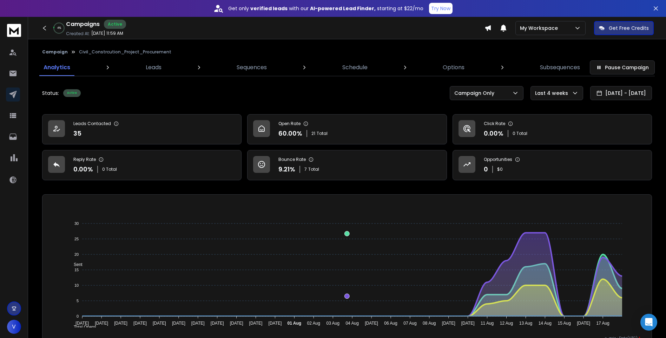 The width and height of the screenshot is (666, 338). Describe the element at coordinates (390, 323) in the screenshot. I see `tspan: 06 Aug` at that location.